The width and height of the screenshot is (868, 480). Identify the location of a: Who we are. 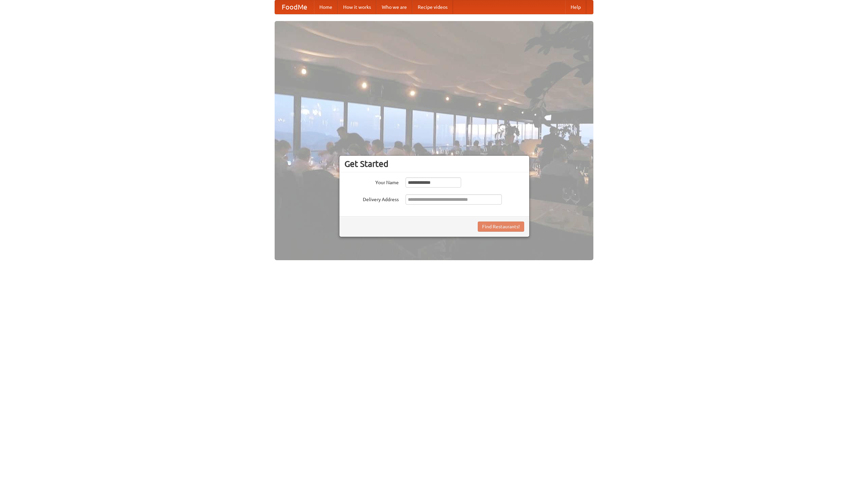
(394, 7).